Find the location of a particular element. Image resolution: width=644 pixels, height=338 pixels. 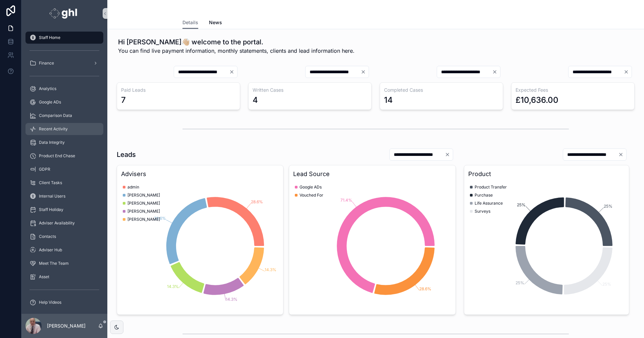

a: Adviser Availability is located at coordinates (64, 223).